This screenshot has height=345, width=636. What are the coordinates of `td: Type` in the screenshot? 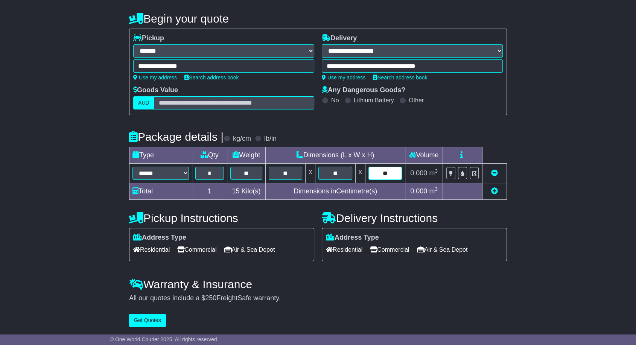 It's located at (161, 156).